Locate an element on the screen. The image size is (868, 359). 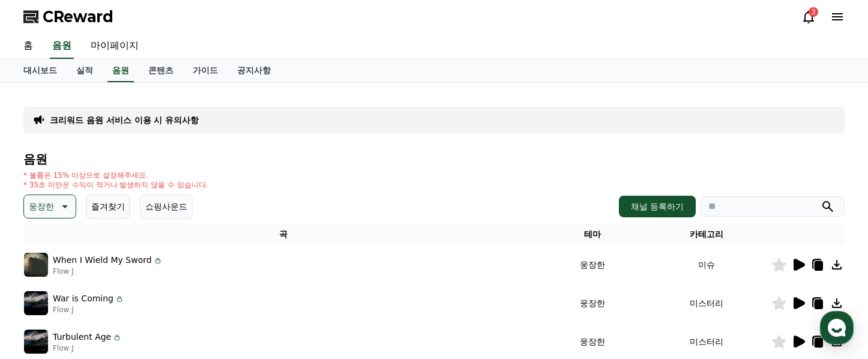
th: 테마 is located at coordinates (592, 234).